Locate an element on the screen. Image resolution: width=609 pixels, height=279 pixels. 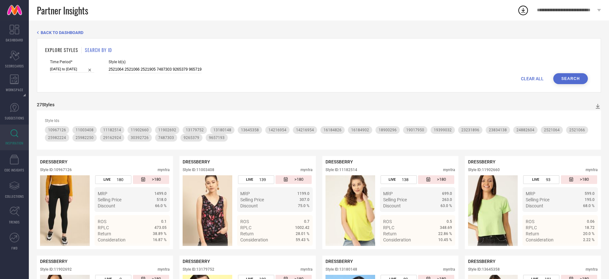
span: 1199.0 is located at coordinates (304, 193).